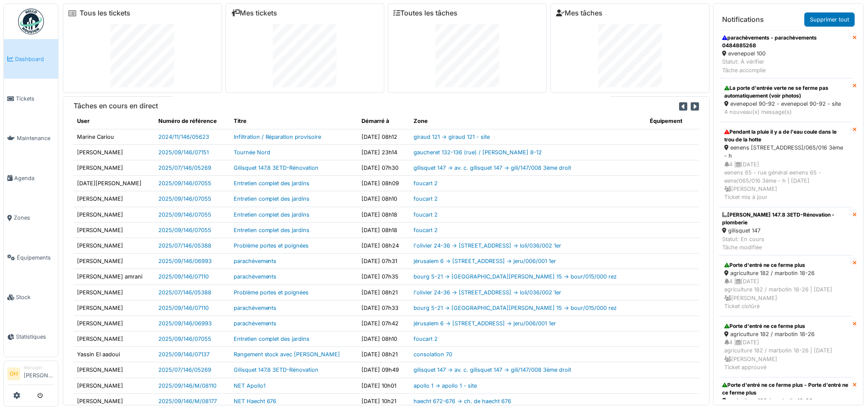  What do you see at coordinates (31, 59) in the screenshot?
I see `a: Dashboard` at bounding box center [31, 59].